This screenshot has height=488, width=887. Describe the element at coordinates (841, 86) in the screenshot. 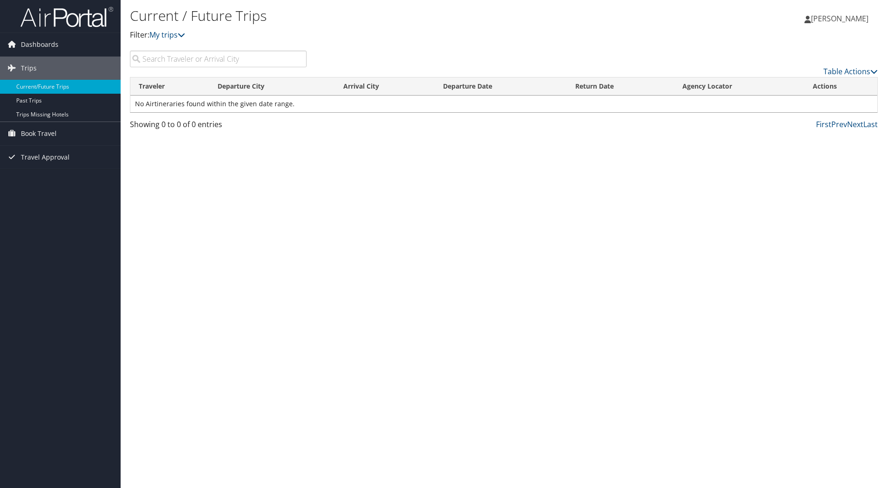

I see `th: Actions` at that location.